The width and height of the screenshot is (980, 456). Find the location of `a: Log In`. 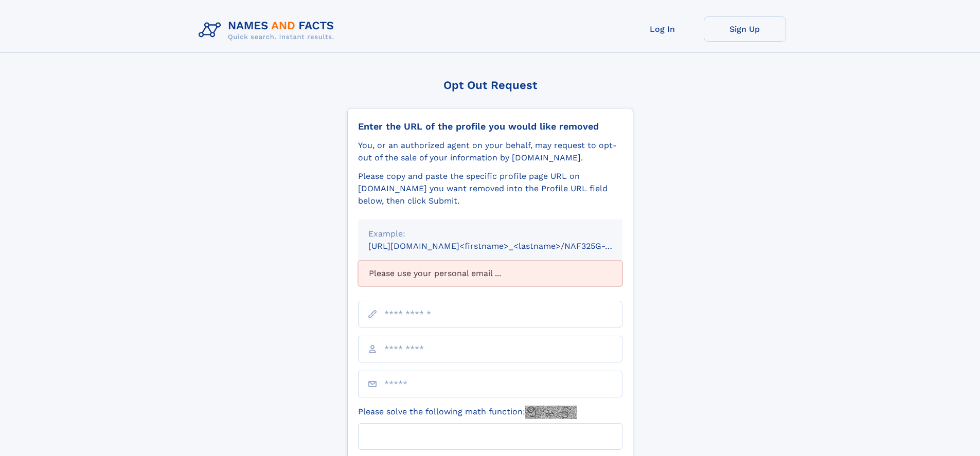

a: Log In is located at coordinates (663, 29).